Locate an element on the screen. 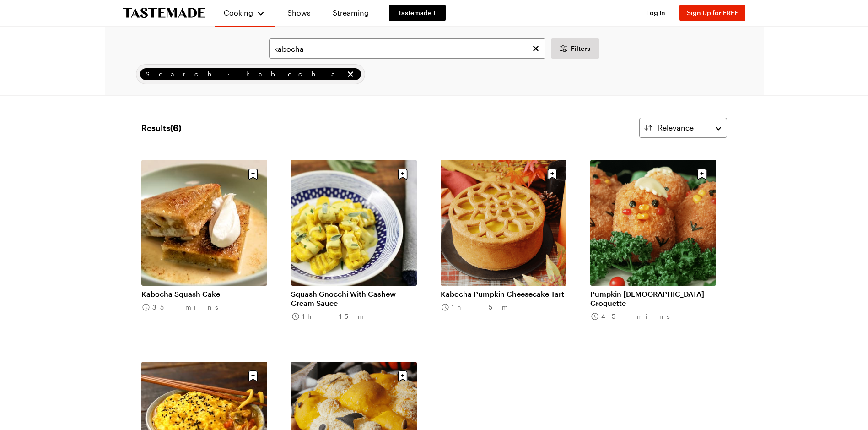 The height and width of the screenshot is (430, 868). button: remove Search: kabocha is located at coordinates (350, 74).